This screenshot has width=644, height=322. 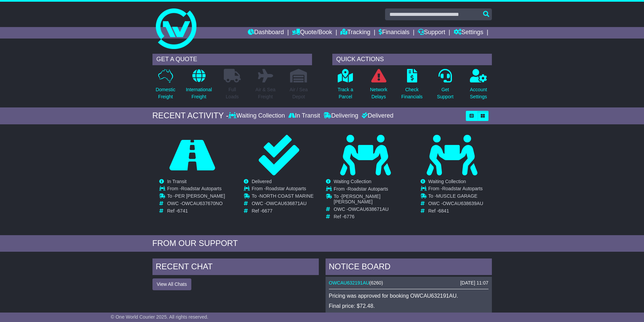 I want to click on a: Quote/Book, so click(x=312, y=33).